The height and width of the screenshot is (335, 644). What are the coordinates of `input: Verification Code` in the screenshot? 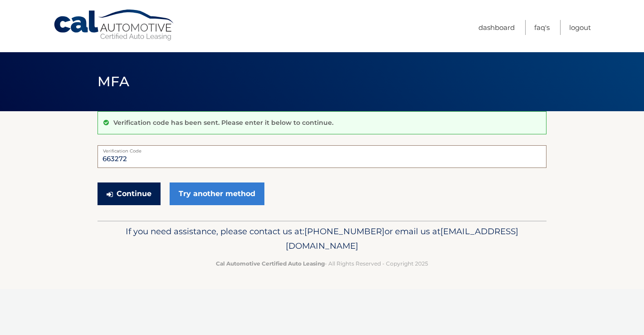 It's located at (322, 157).